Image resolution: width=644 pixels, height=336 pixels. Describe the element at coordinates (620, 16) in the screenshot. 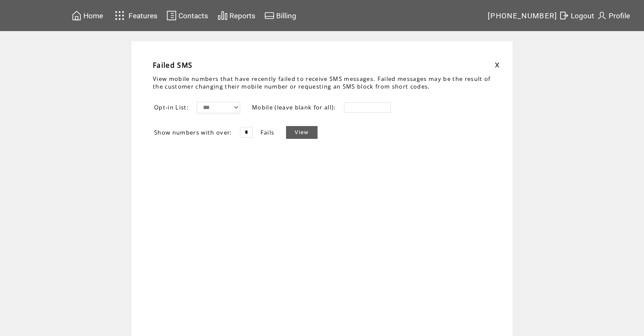

I see `span: Profile` at that location.